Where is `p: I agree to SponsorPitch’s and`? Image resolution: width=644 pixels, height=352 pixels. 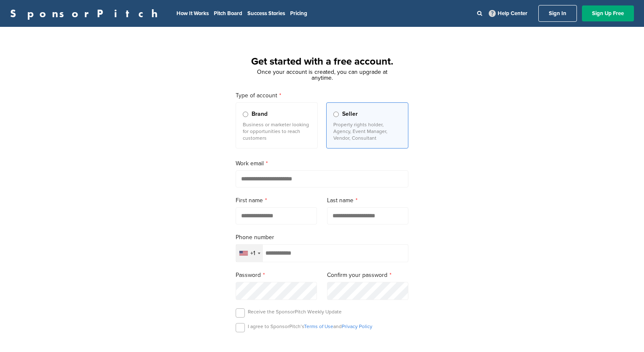
p: I agree to SponsorPitch’s and is located at coordinates (310, 327).